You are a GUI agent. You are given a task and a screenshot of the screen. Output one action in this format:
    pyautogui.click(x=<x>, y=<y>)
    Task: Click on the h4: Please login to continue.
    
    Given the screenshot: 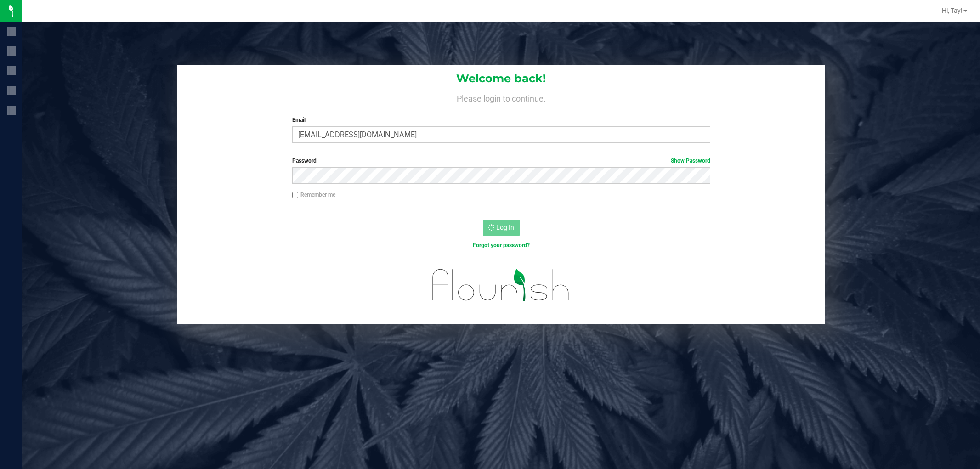 What is the action you would take?
    pyautogui.click(x=502, y=97)
    